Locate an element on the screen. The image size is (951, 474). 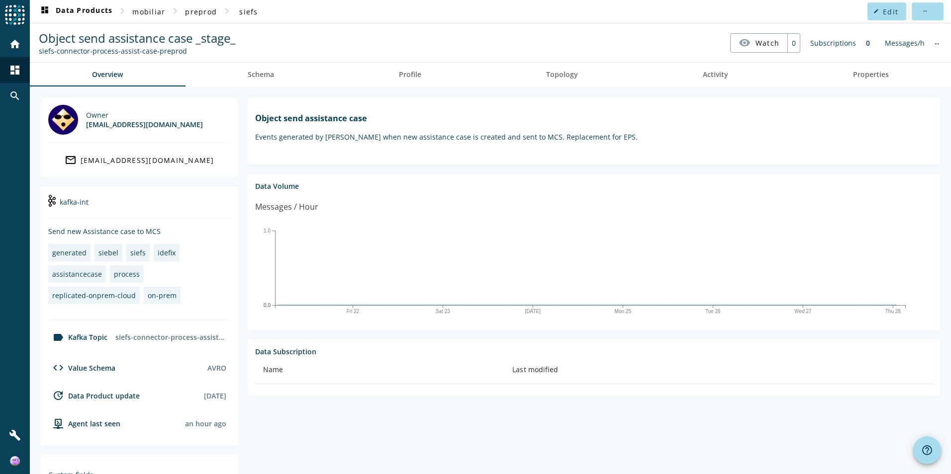
div: Messages/h is located at coordinates (904, 43).